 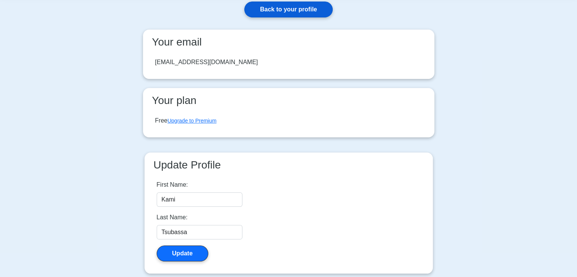 I want to click on label: First Name:, so click(x=172, y=185).